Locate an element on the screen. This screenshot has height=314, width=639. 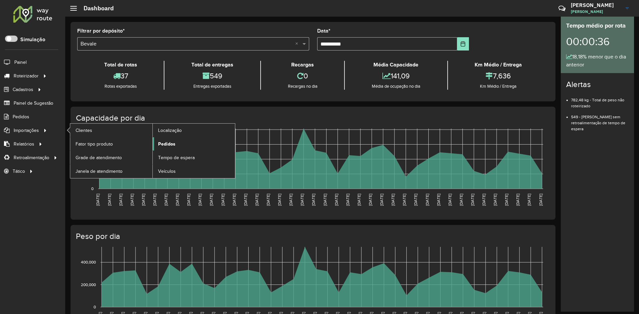
a: Tempo de espera is located at coordinates (194, 158).